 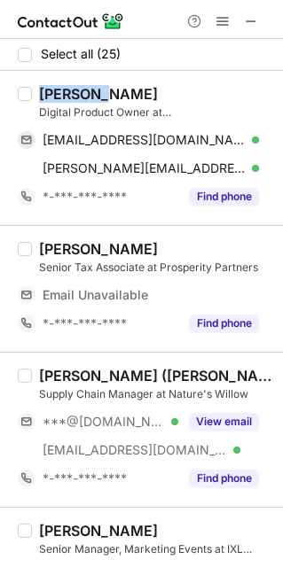 I want to click on span: Select all (25), so click(x=81, y=54).